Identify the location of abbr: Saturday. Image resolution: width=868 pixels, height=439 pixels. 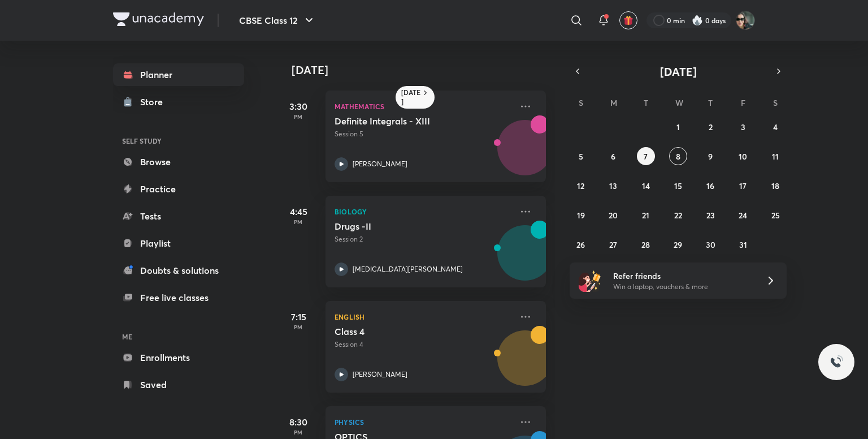
(776, 103).